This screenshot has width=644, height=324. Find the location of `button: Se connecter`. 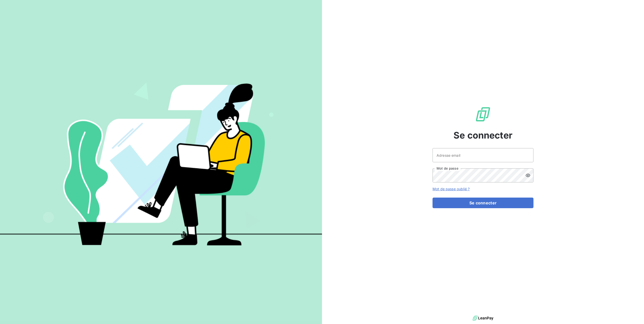

button: Se connecter is located at coordinates (483, 203).